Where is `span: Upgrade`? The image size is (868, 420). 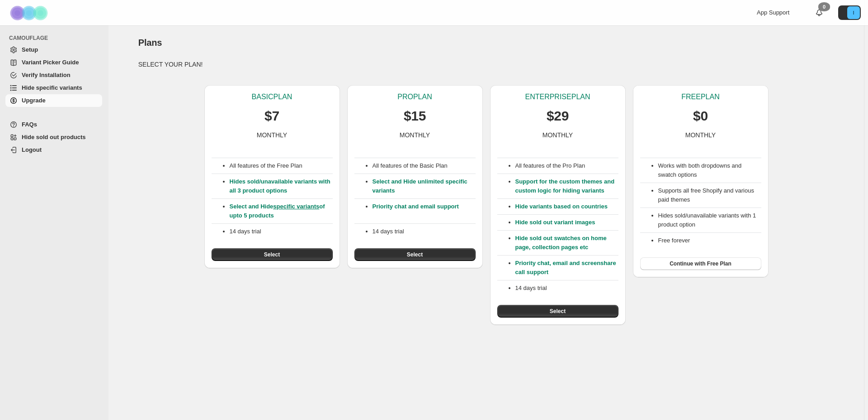 span: Upgrade is located at coordinates (33, 100).